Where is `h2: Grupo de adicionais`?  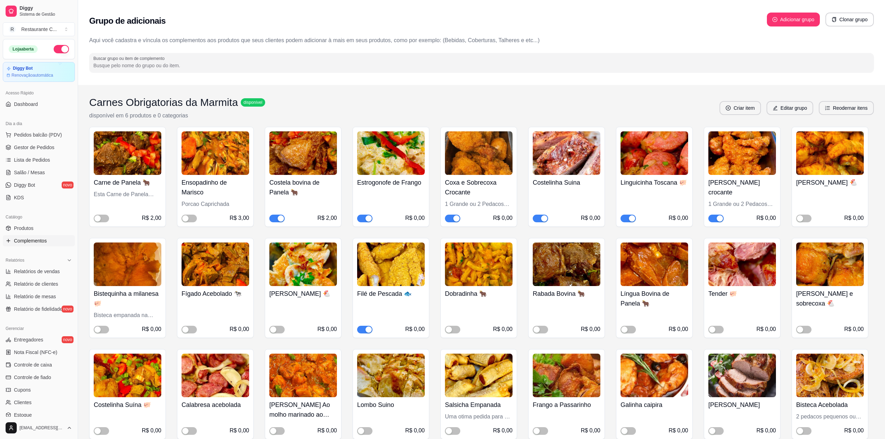 h2: Grupo de adicionais is located at coordinates (127, 21).